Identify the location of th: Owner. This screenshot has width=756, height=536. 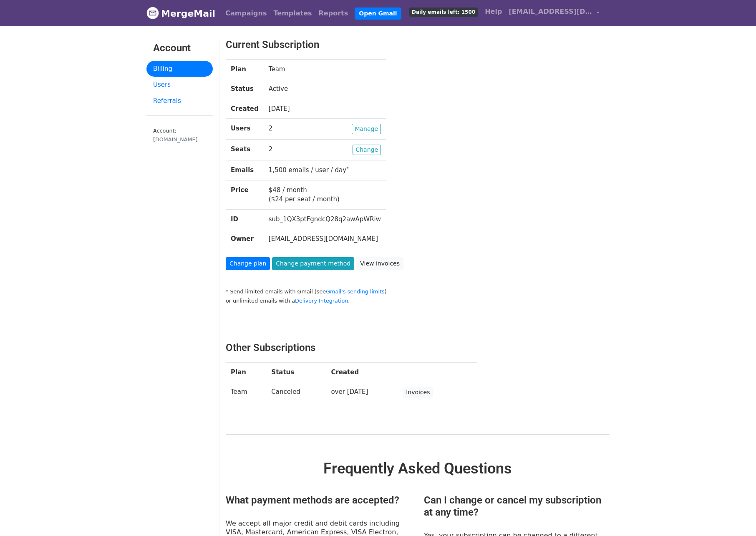
(245, 239).